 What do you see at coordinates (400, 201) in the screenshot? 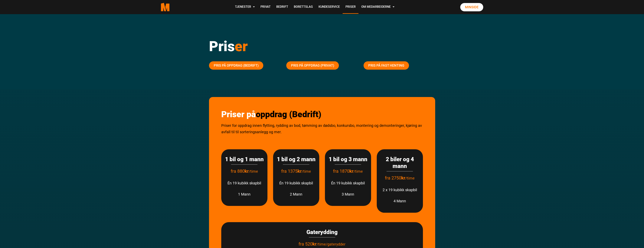
I see `p: 4 Mann` at bounding box center [400, 201].